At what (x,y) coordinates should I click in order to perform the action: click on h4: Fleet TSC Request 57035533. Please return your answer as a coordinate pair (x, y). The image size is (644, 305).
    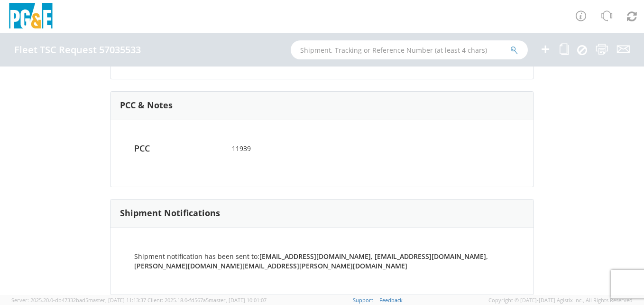
    Looking at the image, I should click on (77, 50).